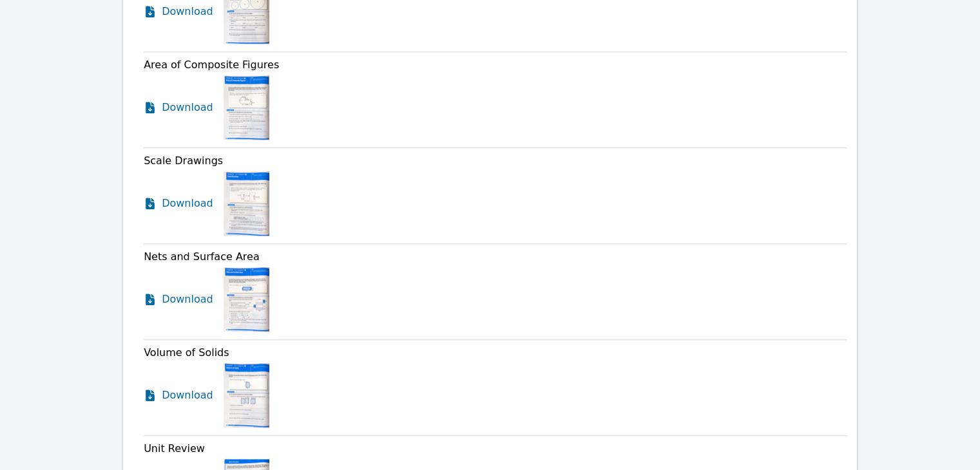 This screenshot has height=470, width=980. What do you see at coordinates (174, 449) in the screenshot?
I see `span: Unit Review` at bounding box center [174, 449].